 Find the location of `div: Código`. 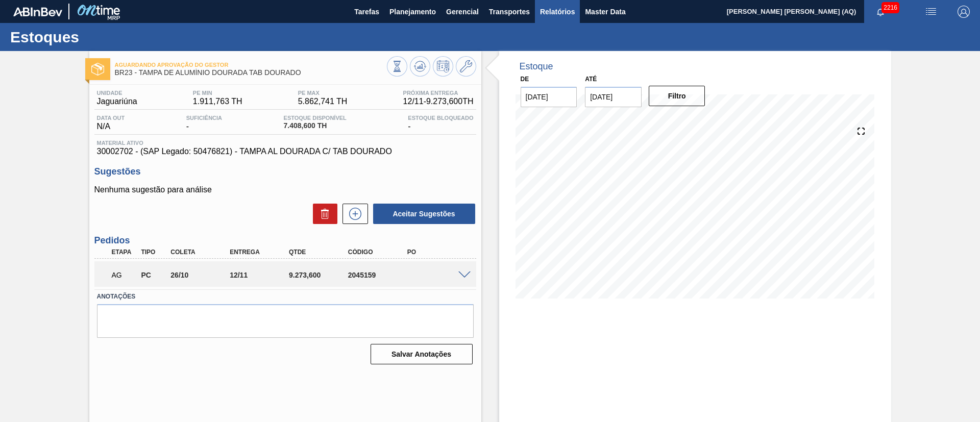

div: Código is located at coordinates (379, 253).